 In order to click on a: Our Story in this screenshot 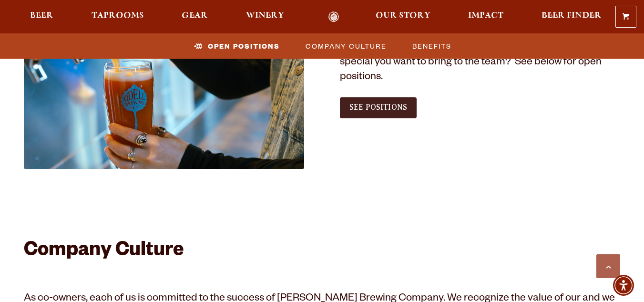, I will do `click(403, 17)`.